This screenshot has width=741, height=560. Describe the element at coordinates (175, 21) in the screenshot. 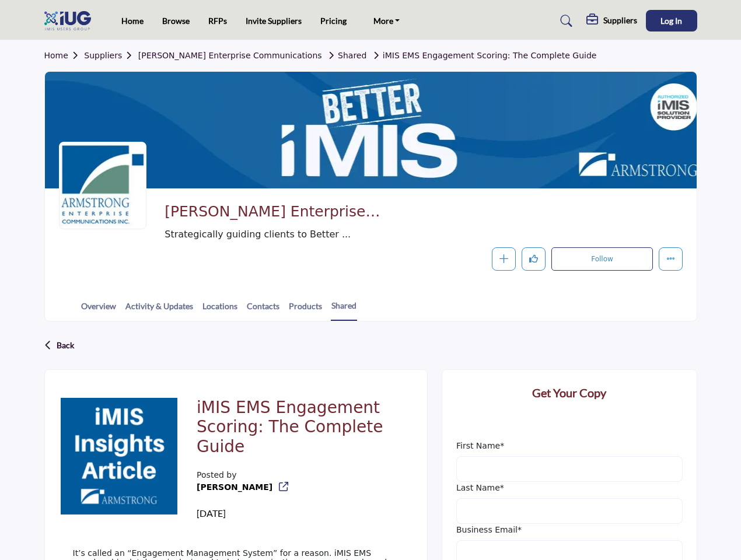

I see `a: Browse` at that location.